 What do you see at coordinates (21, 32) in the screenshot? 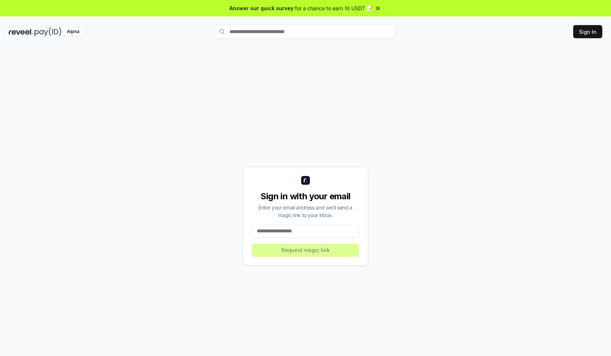
I see `img: reveel_dark` at bounding box center [21, 32].